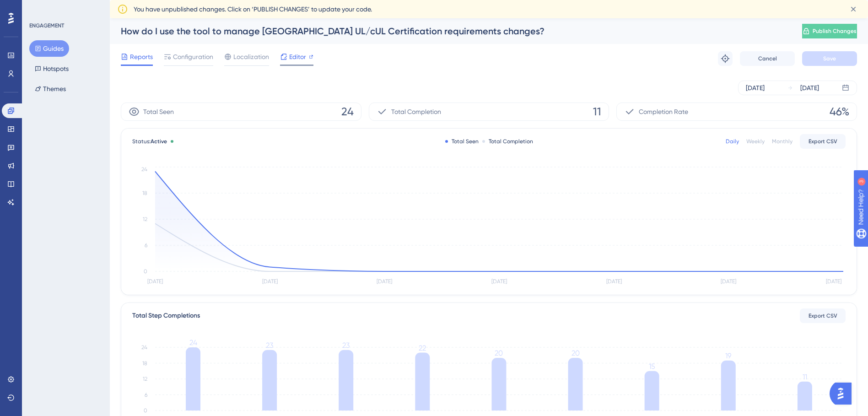  Describe the element at coordinates (158, 112) in the screenshot. I see `span: Total Seen` at that location.